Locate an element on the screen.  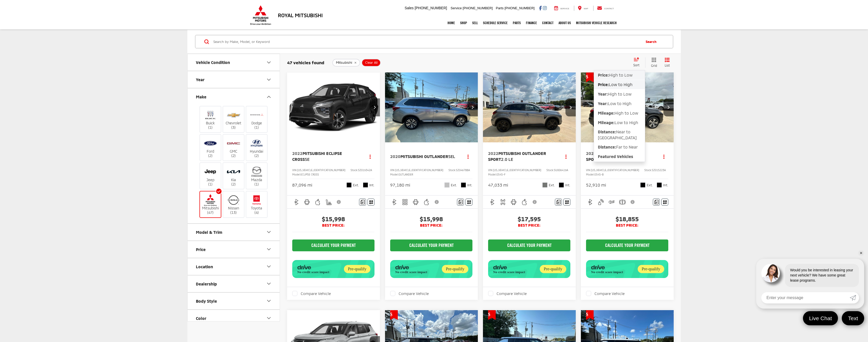
span: Price: is located at coordinates (603, 84).